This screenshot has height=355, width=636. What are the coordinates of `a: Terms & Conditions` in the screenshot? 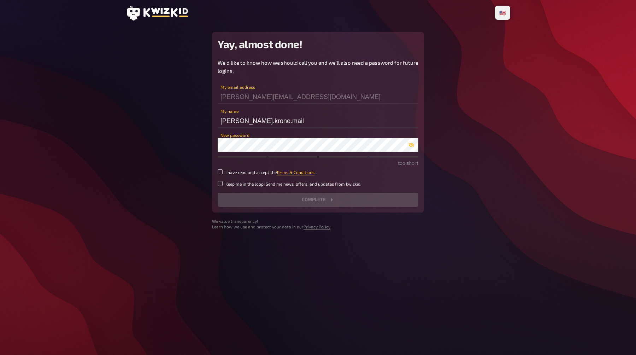 It's located at (295, 172).